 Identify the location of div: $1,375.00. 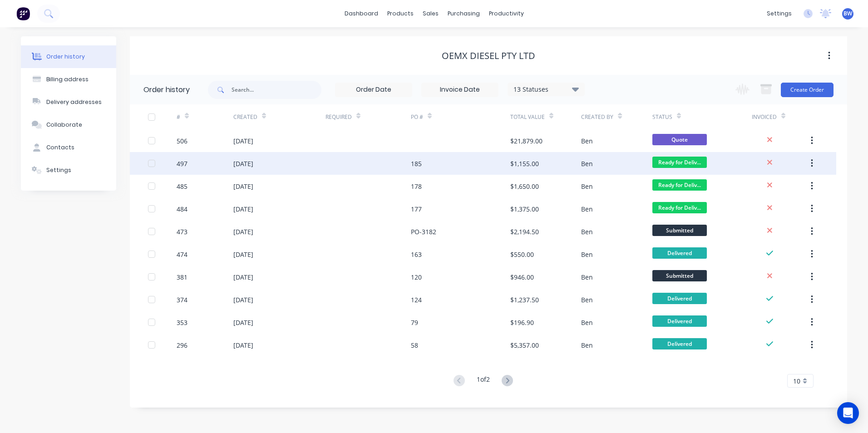
(525, 209).